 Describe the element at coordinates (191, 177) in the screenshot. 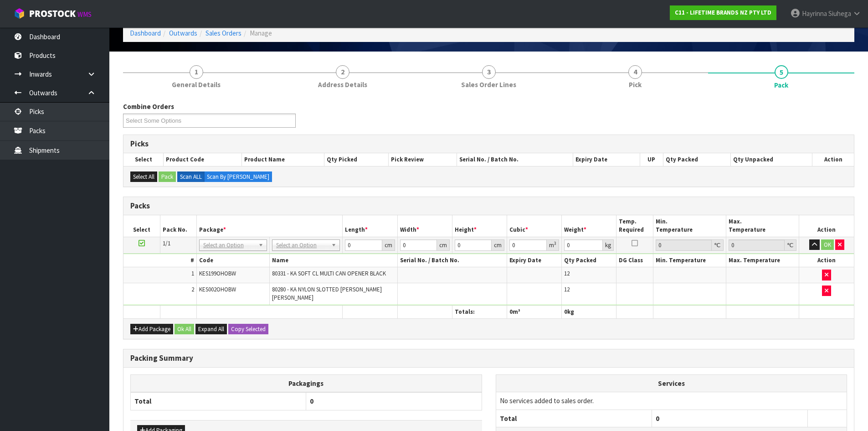

I see `label: Scan ALL` at that location.